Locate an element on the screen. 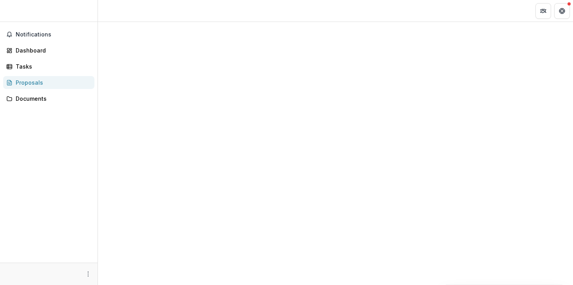 The height and width of the screenshot is (285, 573). button: Notifications is located at coordinates (49, 34).